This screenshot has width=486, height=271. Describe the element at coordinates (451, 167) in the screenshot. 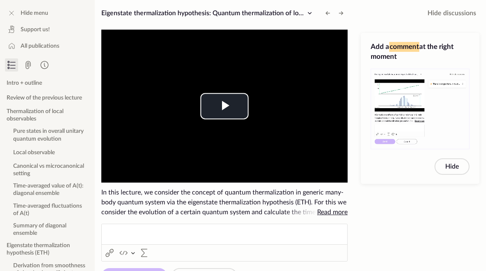

I see `button: Hide` at that location.